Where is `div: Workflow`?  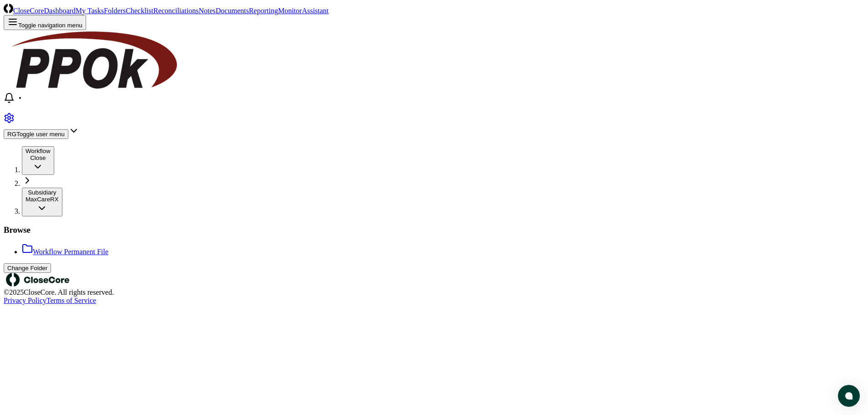 div: Workflow is located at coordinates (38, 150).